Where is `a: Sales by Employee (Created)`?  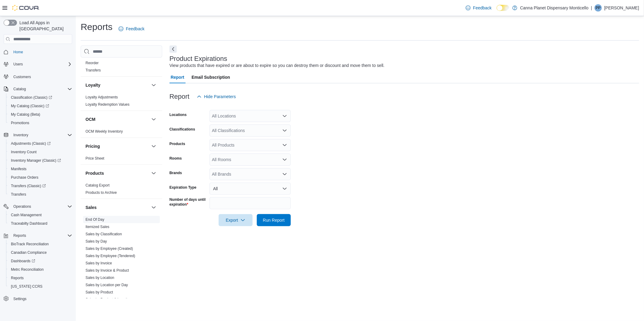
a: Sales by Employee (Created) is located at coordinates (109, 249).